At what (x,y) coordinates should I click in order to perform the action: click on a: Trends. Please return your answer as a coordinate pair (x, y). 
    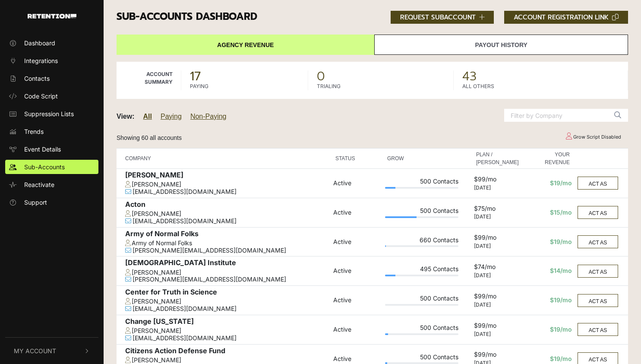
    Looking at the image, I should click on (52, 131).